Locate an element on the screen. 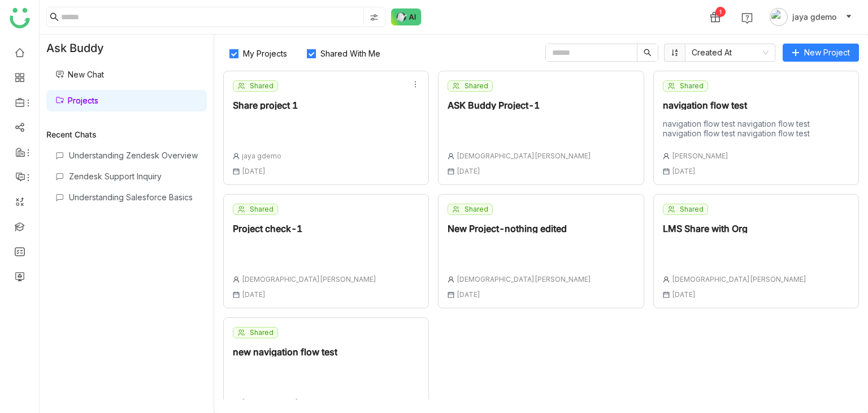 This screenshot has width=868, height=413. div: new navigation flow test is located at coordinates (285, 352).